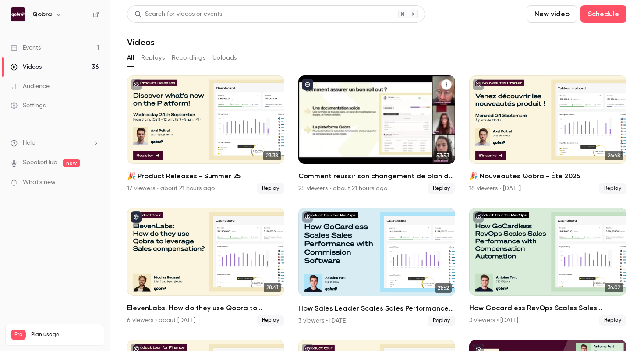 The width and height of the screenshot is (644, 351). What do you see at coordinates (205, 308) in the screenshot?
I see `h2: ElevenLabs: How do they use Qobra to leverage Sales compensation?` at bounding box center [205, 308].